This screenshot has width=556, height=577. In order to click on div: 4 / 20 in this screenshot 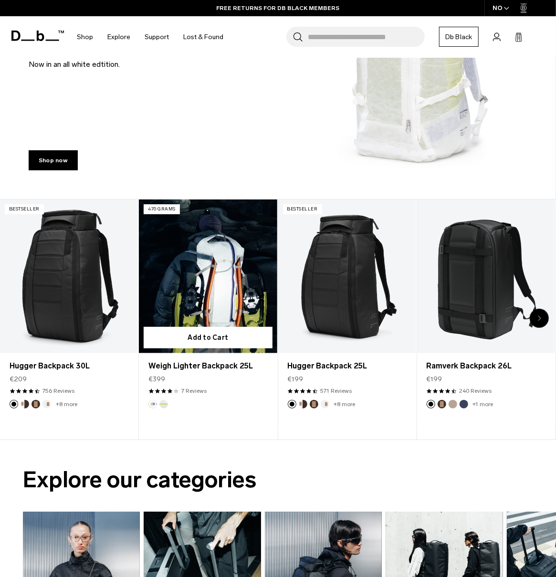, I will do `click(486, 319)`.